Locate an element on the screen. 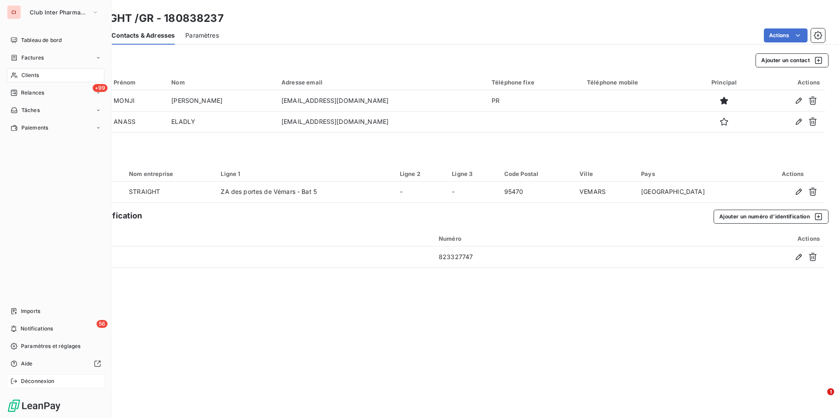 This screenshot has height=418, width=839. td: VEMARS is located at coordinates (605, 192).